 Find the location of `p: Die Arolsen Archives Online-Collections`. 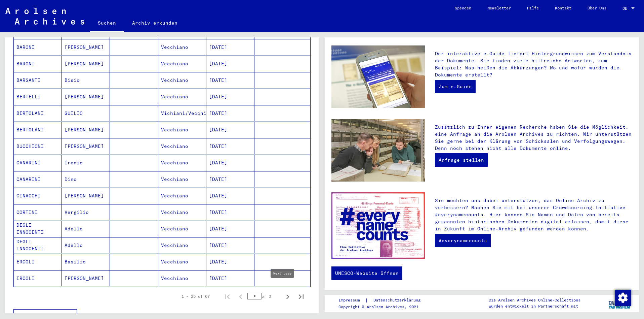

p: Die Arolsen Archives Online-Collections is located at coordinates (535, 300).